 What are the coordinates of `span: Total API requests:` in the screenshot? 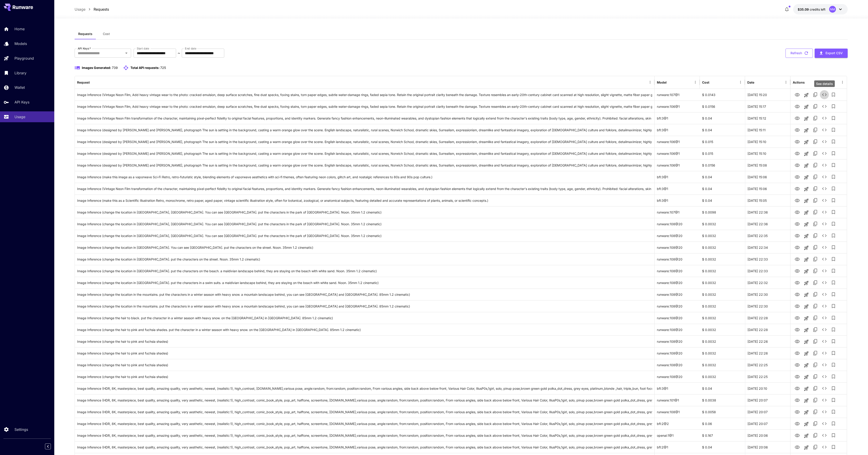 It's located at (145, 68).